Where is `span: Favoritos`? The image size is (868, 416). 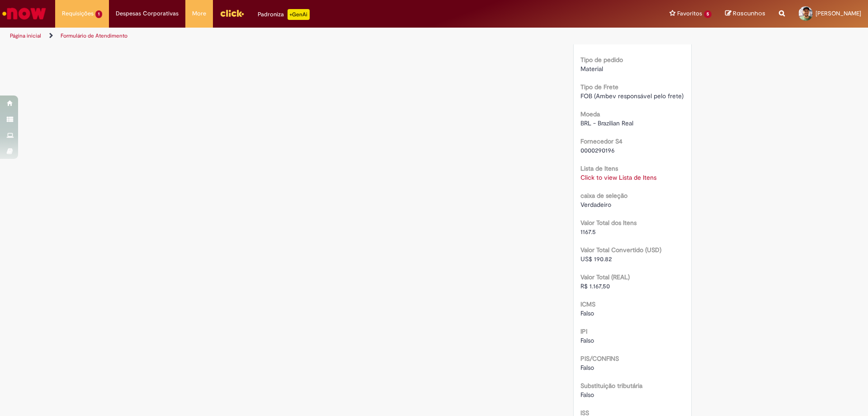 span: Favoritos is located at coordinates (689, 14).